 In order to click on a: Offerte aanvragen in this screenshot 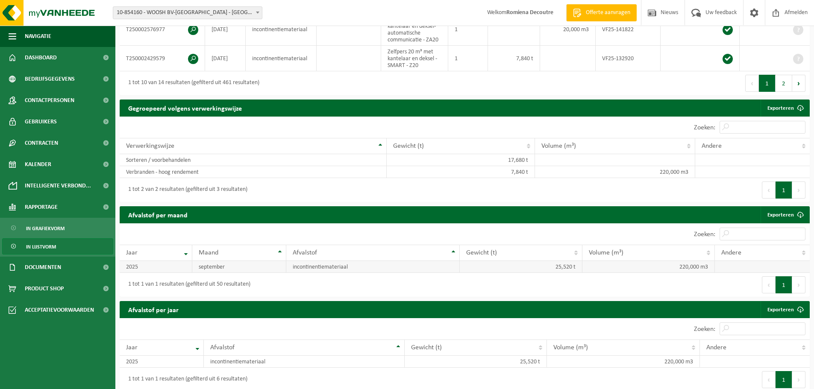, I will do `click(601, 13)`.